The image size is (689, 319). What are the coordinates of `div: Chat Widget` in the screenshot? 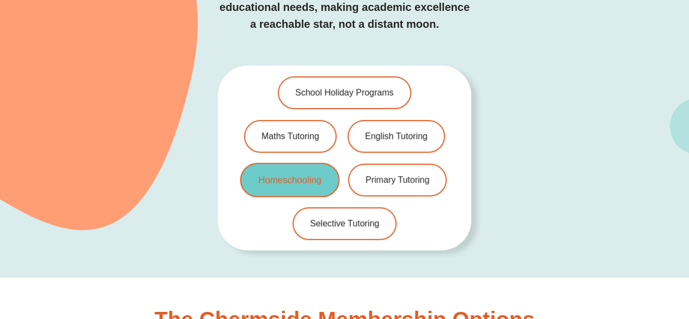 It's located at (598, 257).